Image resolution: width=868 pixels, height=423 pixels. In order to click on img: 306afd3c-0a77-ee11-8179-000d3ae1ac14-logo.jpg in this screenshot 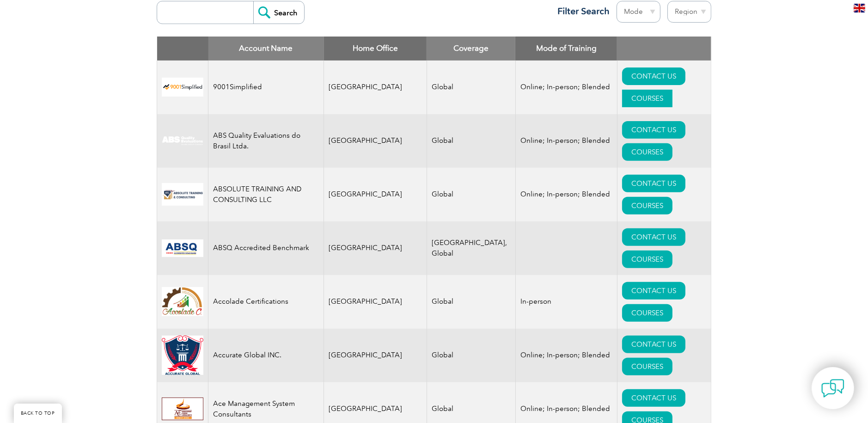, I will do `click(182, 409)`.